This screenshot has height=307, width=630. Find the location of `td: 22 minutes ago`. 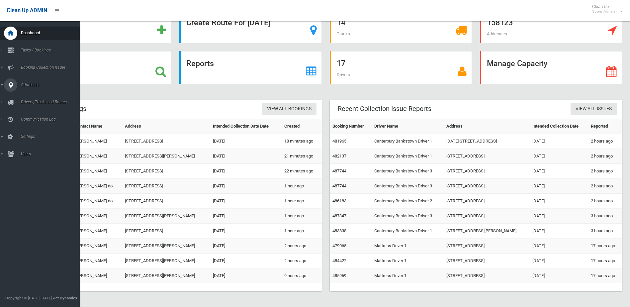

td: 22 minutes ago is located at coordinates (302, 171).